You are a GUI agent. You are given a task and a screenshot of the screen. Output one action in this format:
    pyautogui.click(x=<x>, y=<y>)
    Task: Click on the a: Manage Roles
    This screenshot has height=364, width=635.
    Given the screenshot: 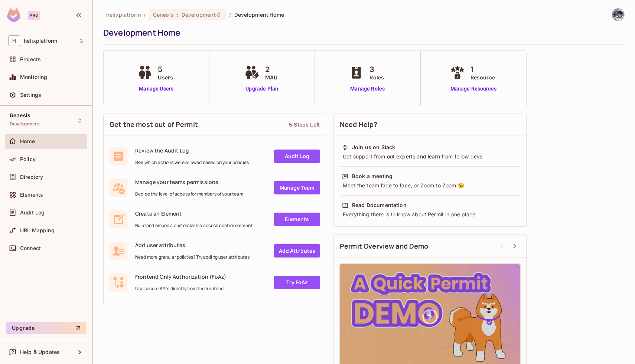 What is the action you would take?
    pyautogui.click(x=367, y=89)
    